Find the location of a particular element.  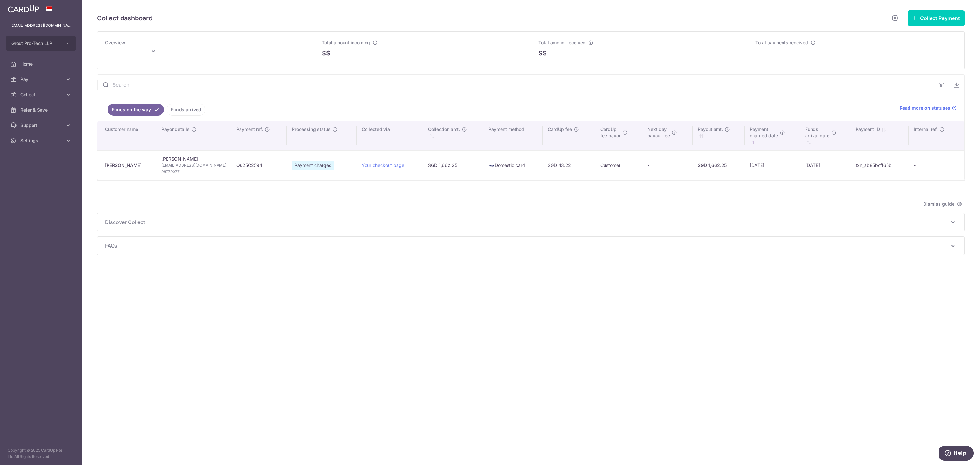

span: Pay is located at coordinates (41, 79).